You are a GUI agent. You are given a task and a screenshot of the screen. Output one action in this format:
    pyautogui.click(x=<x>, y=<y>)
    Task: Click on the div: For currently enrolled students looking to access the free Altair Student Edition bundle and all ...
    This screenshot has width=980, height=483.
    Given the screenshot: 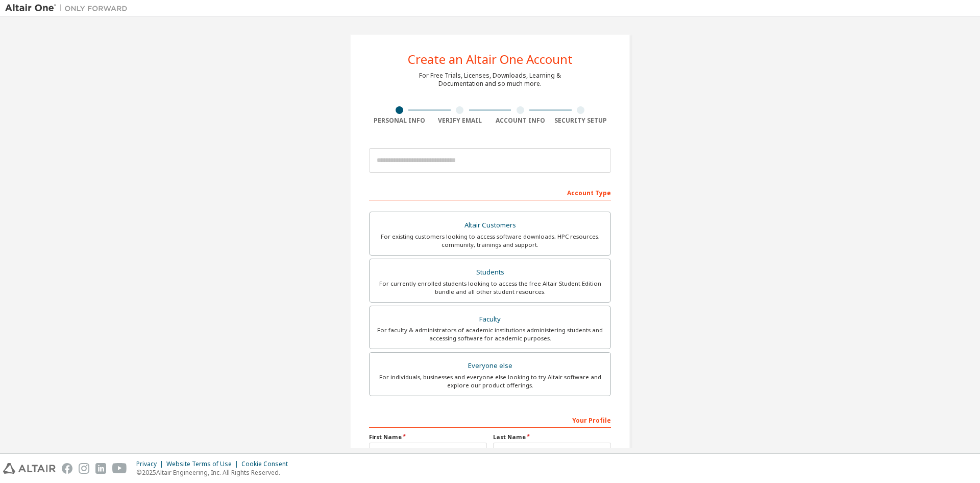 What is the action you would take?
    pyautogui.click(x=490, y=287)
    